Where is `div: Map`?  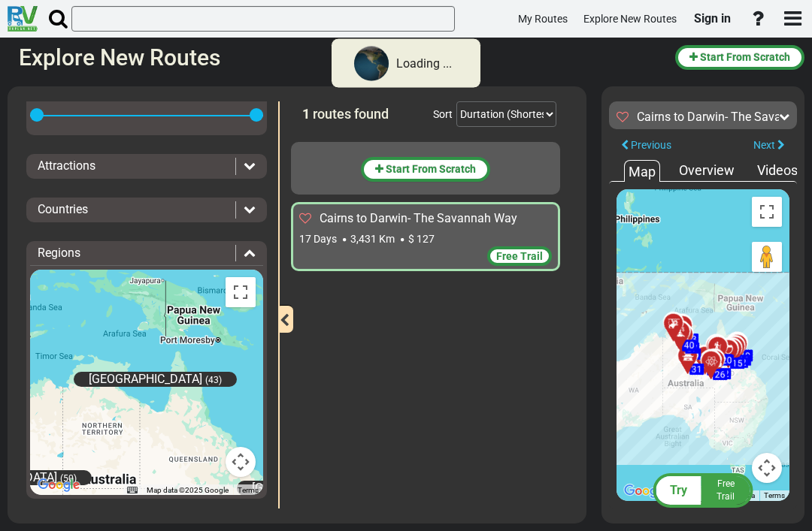
div: Map is located at coordinates (641, 170).